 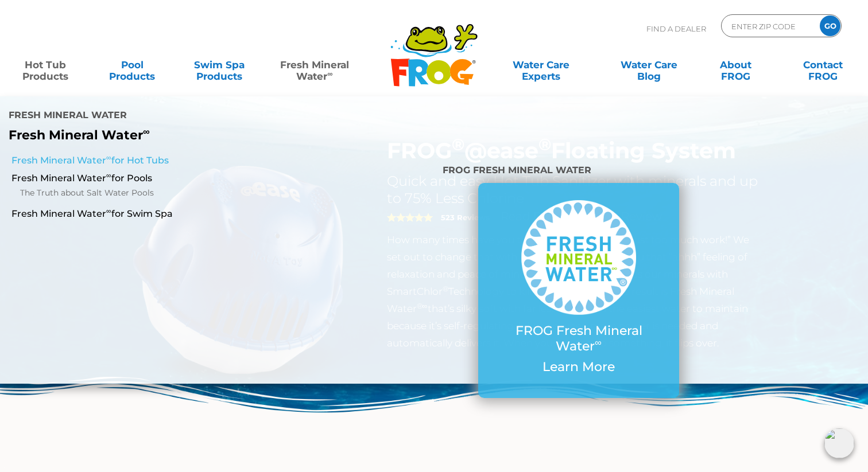 I want to click on p: Learn More, so click(x=578, y=367).